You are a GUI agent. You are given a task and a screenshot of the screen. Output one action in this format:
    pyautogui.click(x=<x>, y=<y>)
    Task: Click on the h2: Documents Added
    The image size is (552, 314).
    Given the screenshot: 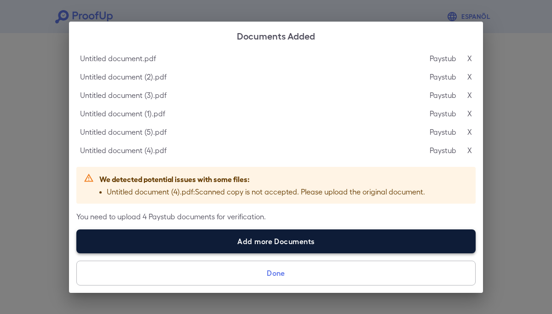 What is the action you would take?
    pyautogui.click(x=276, y=35)
    